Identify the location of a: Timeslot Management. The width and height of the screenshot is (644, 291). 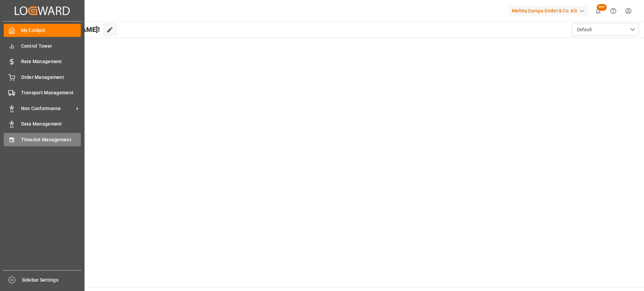
(42, 140).